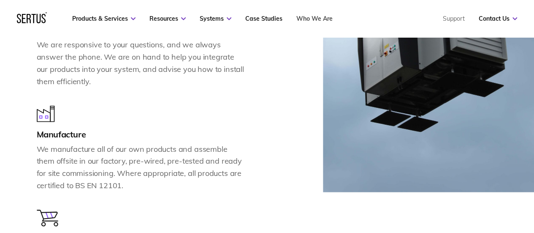 Image resolution: width=534 pixels, height=233 pixels. Describe the element at coordinates (498, 19) in the screenshot. I see `a: Contact Us` at that location.